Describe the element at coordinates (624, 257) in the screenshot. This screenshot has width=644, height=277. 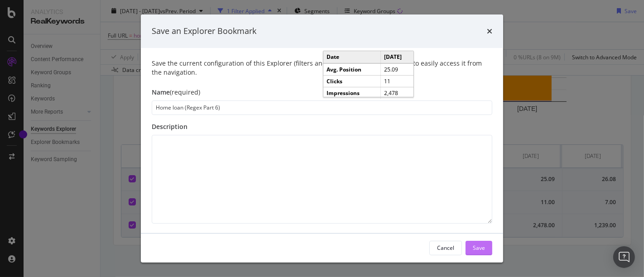
I see `div: Open Intercom Messenger` at that location.